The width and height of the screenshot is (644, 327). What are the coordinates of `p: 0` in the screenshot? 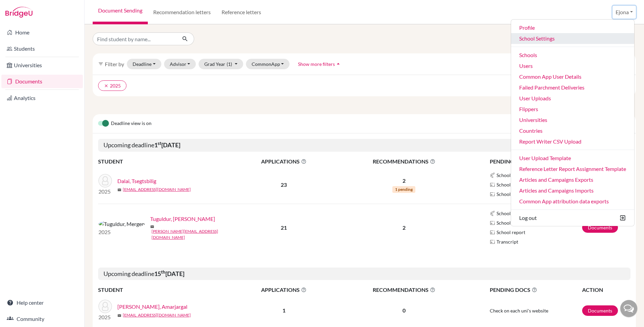 It's located at (404, 311).